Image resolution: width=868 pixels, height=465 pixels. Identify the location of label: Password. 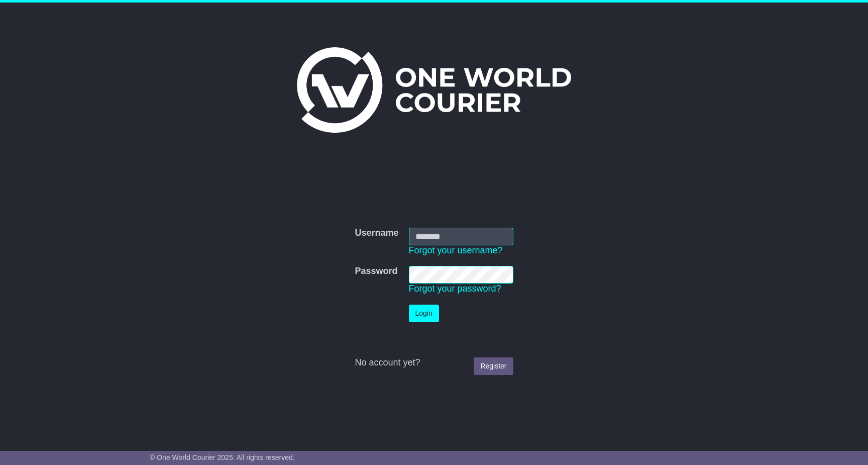
(376, 271).